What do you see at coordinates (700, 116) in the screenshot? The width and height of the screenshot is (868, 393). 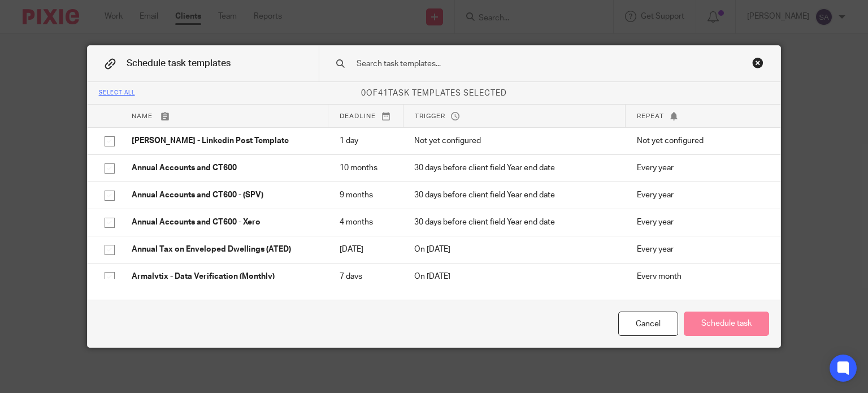 I see `p: Repeat` at bounding box center [700, 116].